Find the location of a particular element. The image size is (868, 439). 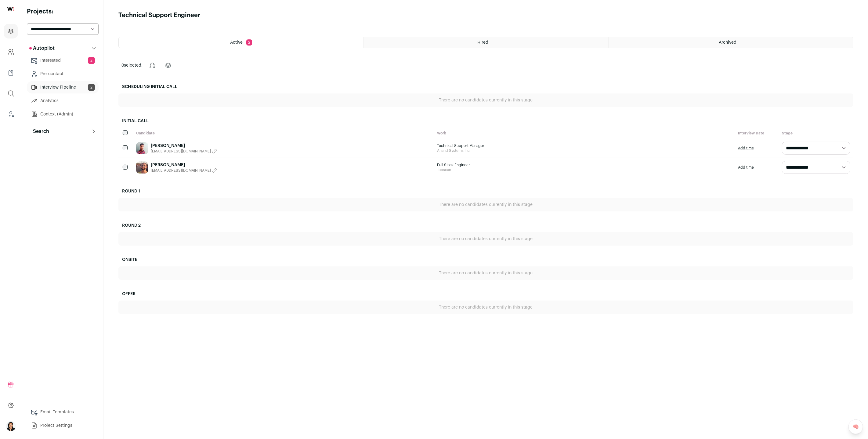

span: selected: is located at coordinates (132, 66).